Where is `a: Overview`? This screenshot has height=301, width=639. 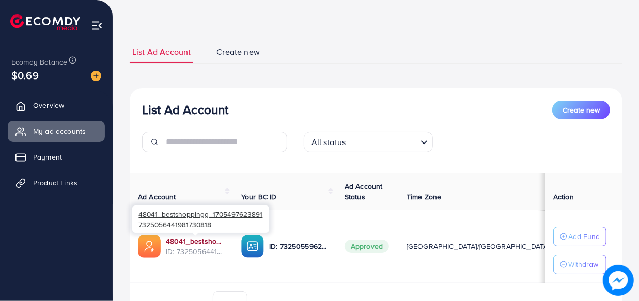
a: Overview is located at coordinates (56, 105).